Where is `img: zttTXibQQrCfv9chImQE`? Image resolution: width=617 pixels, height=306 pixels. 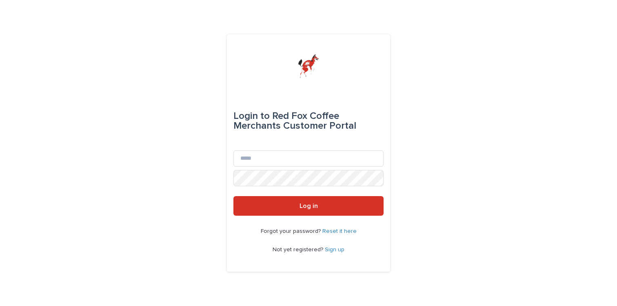
img: zttTXibQQrCfv9chImQE is located at coordinates (308, 66).